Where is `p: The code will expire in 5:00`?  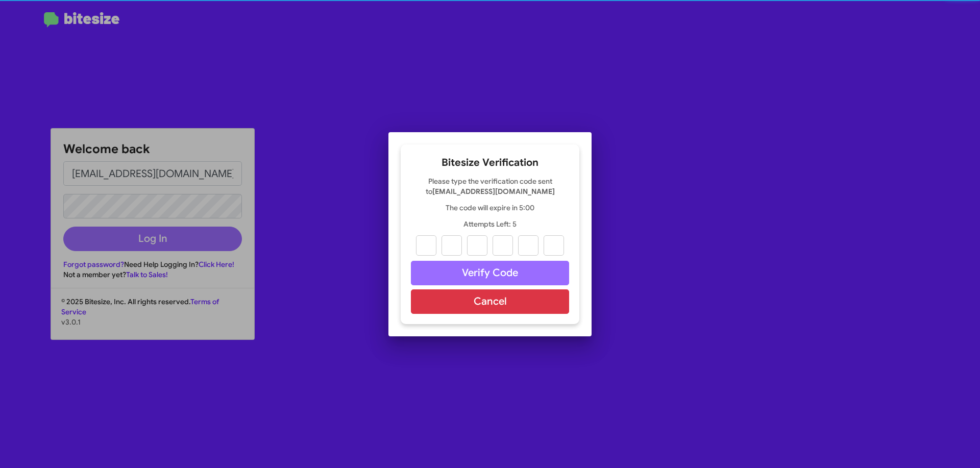 p: The code will expire in 5:00 is located at coordinates (490, 208).